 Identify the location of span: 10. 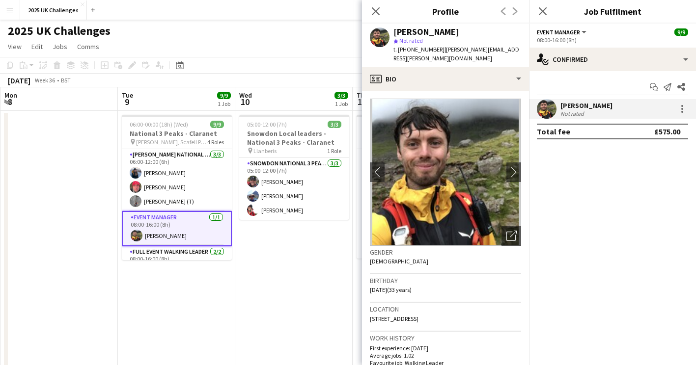
(245, 102).